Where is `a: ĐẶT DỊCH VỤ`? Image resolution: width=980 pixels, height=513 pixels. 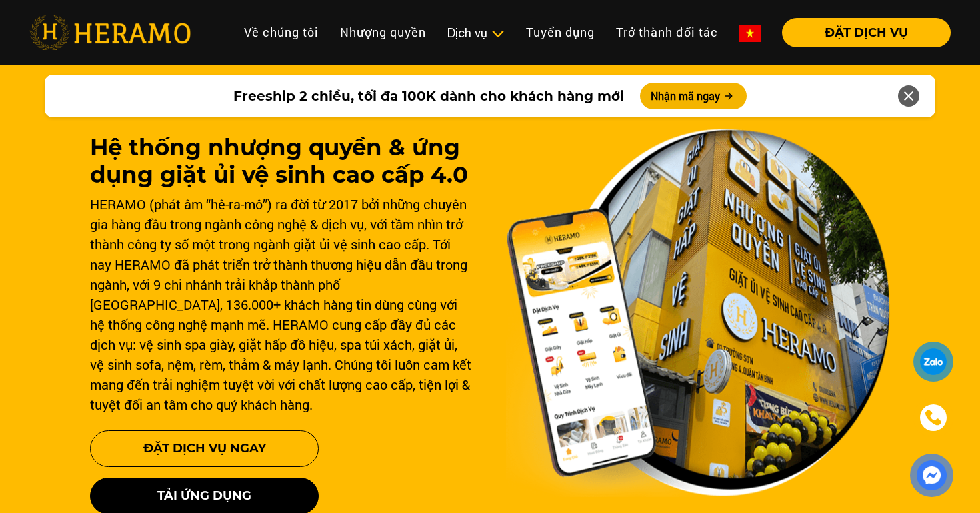
a: ĐẶT DỊCH VỤ is located at coordinates (861, 33).